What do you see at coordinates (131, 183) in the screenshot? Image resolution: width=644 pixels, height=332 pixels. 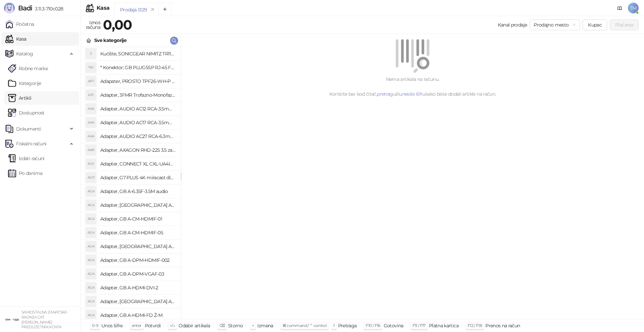 I see `div: grid` at bounding box center [131, 183].